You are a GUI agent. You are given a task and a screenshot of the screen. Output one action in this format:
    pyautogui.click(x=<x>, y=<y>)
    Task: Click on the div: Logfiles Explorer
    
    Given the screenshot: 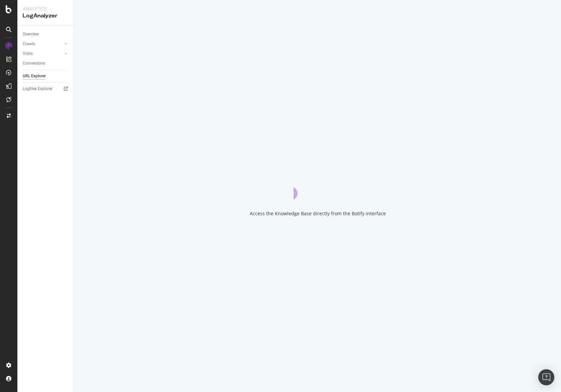 What is the action you would take?
    pyautogui.click(x=37, y=89)
    